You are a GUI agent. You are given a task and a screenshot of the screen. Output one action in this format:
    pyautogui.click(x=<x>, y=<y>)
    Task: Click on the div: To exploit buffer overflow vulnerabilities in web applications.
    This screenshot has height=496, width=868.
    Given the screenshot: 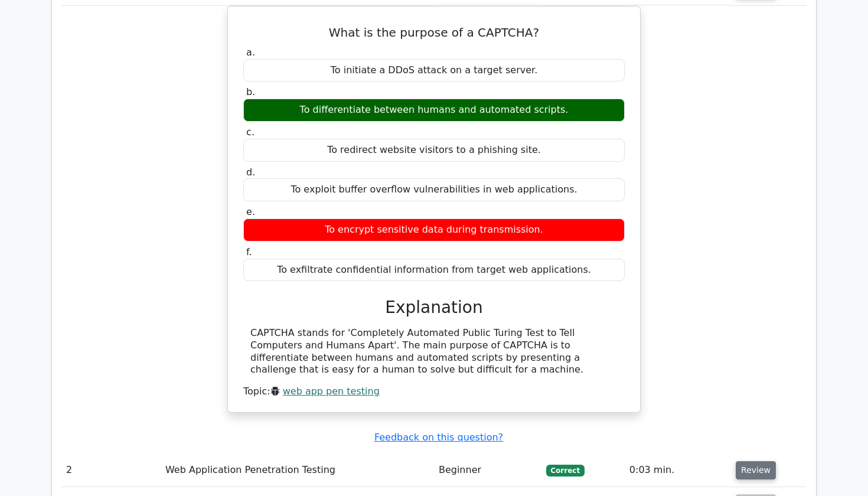 What is the action you would take?
    pyautogui.click(x=434, y=190)
    